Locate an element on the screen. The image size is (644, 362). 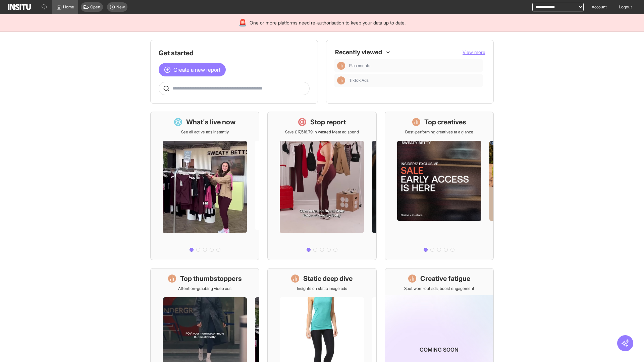
span: One or more platforms need re-authorisation to keep your data up to date. is located at coordinates (328, 23).